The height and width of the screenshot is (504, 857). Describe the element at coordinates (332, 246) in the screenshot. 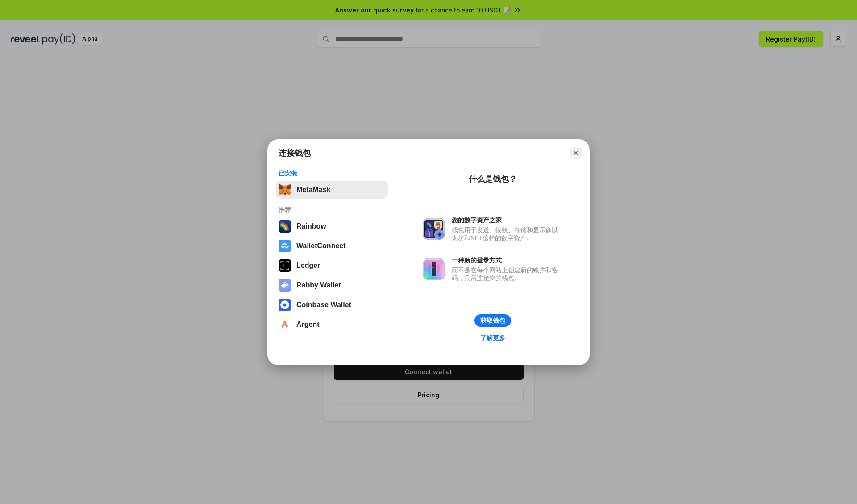

I see `button: WalletConnect` at that location.